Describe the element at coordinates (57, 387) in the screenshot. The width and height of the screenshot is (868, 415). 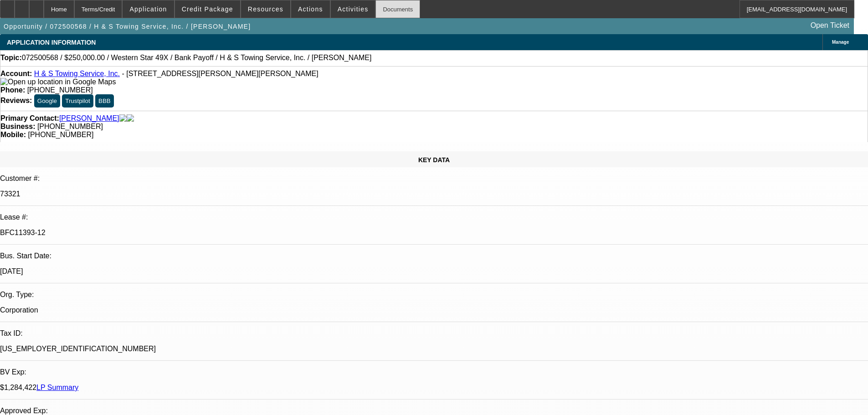
I see `a: LP Summary` at that location.